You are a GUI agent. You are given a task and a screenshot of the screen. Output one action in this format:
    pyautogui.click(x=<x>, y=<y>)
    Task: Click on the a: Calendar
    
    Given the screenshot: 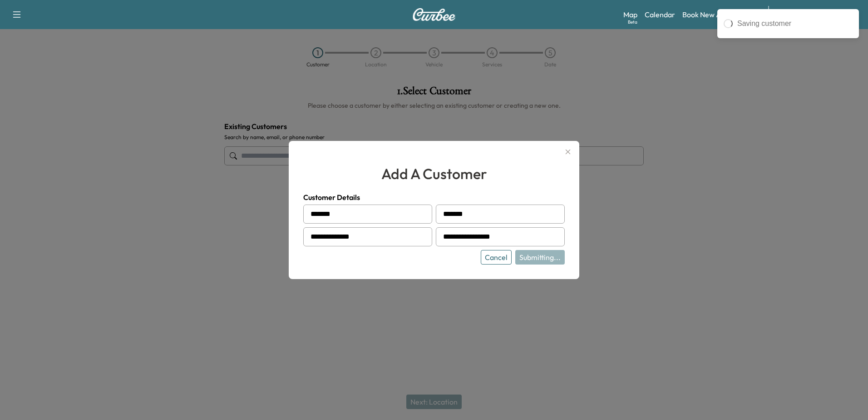 What is the action you would take?
    pyautogui.click(x=660, y=15)
    